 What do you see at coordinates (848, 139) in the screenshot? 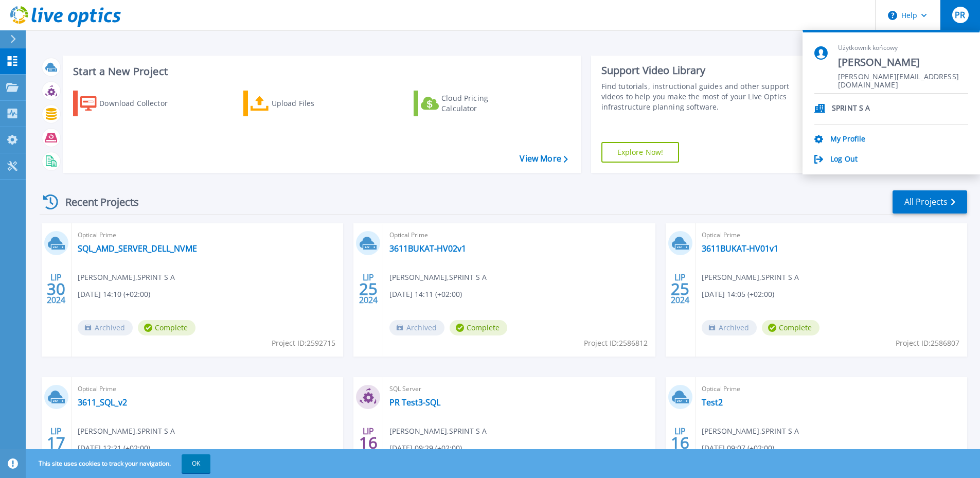
I see `a: My Profile` at bounding box center [848, 139].